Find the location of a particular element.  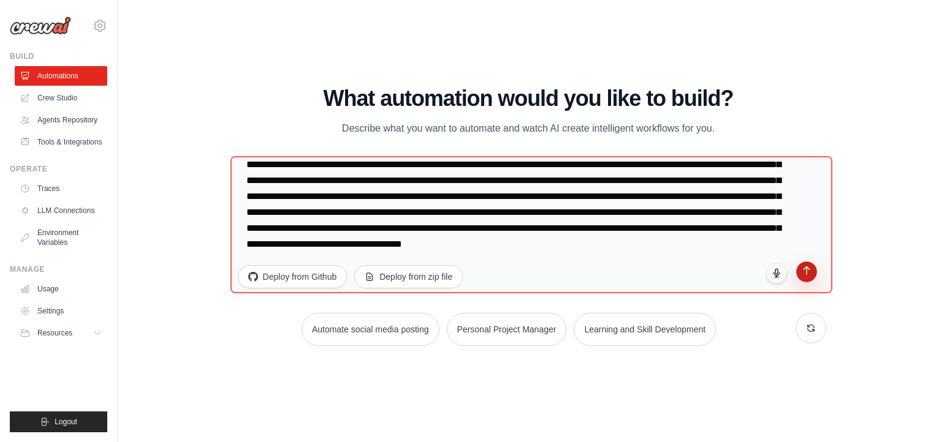

button: Deploy from Github is located at coordinates (292, 277).